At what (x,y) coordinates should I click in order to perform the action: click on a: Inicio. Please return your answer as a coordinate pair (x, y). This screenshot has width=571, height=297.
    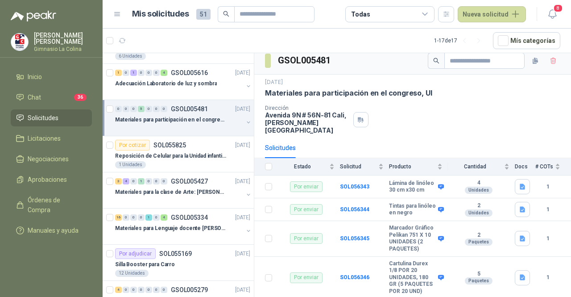
    Looking at the image, I should click on (51, 77).